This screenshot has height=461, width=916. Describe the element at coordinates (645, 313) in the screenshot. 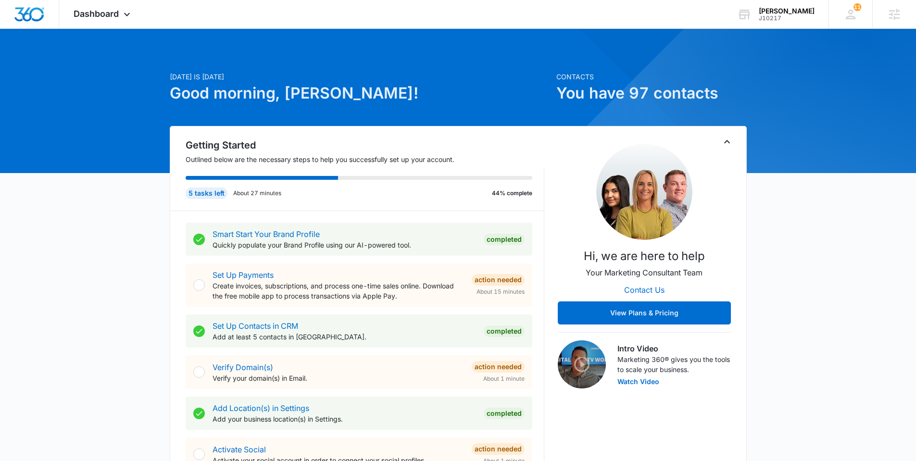

I see `button: View Plans & Pricing` at that location.